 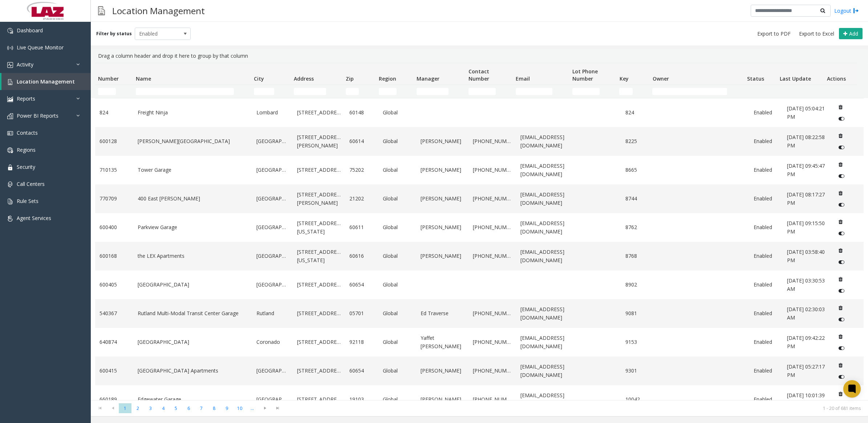 I want to click on input: Number Filter, so click(x=107, y=92).